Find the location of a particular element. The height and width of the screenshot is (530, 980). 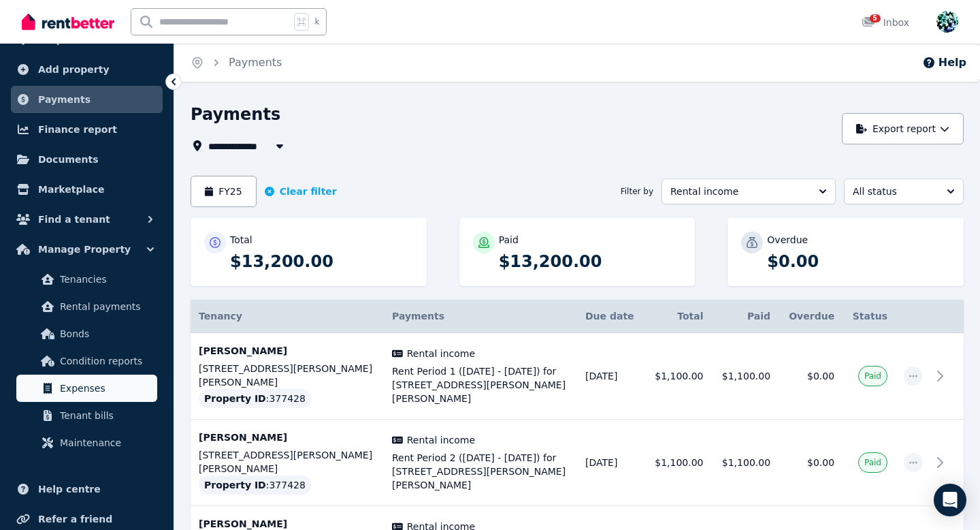

a: Marketplace is located at coordinates (86, 190).